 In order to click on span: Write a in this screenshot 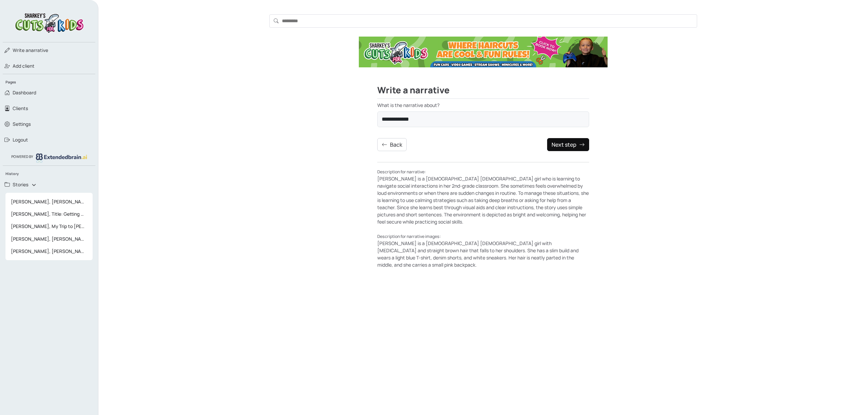, I will do `click(21, 50)`.